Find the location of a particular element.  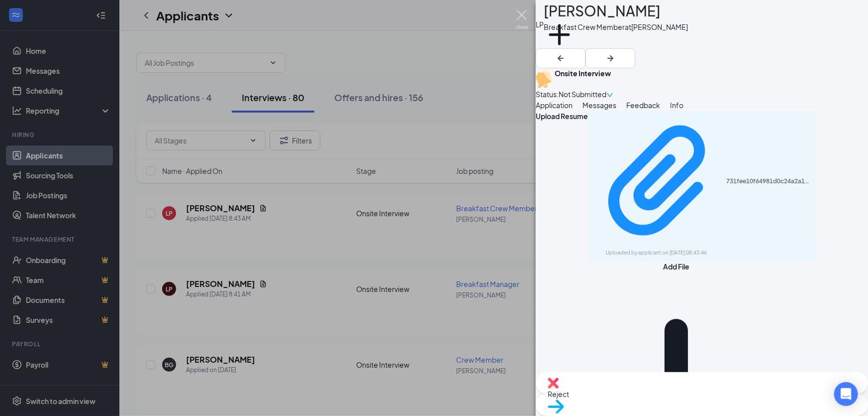

div: Open Intercom Messenger is located at coordinates (846, 394).